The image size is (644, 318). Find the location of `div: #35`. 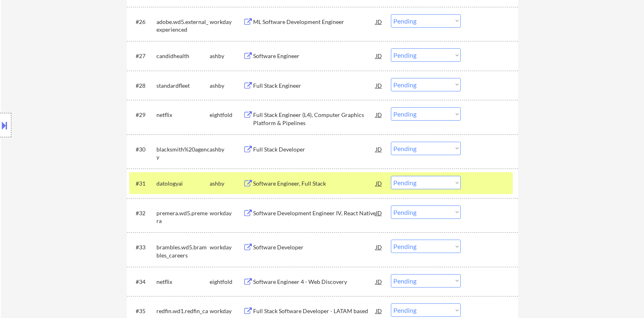

div: #35 is located at coordinates (143, 311).